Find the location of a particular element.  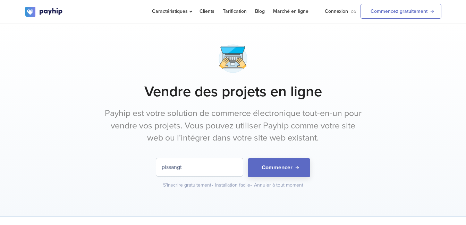

img: logo.svg is located at coordinates (44, 12).